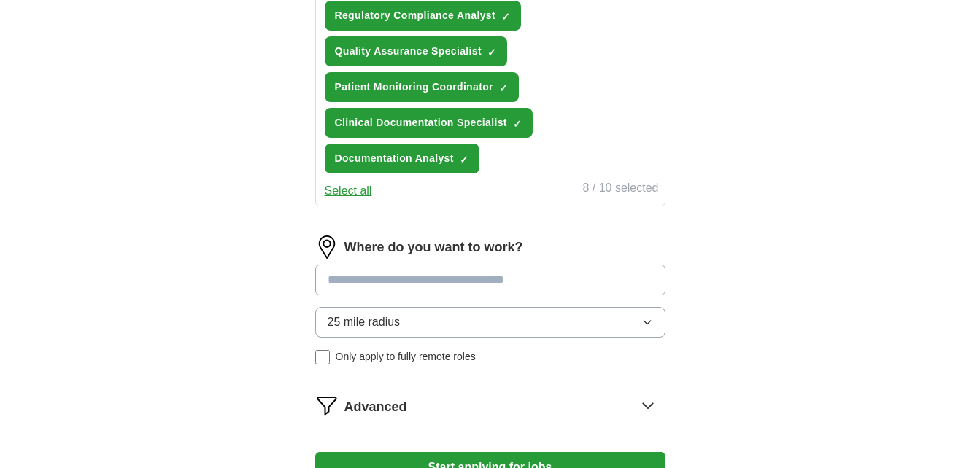  Describe the element at coordinates (323, 358) in the screenshot. I see `input: Only apply to fully remote roles` at that location.